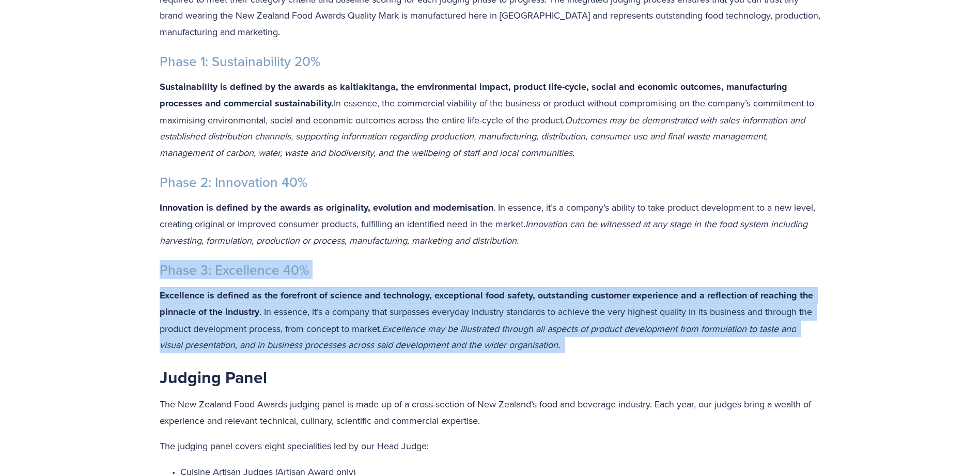  What do you see at coordinates (490, 183) in the screenshot?
I see `h3: Phase 2: Innovation 40%` at bounding box center [490, 183].